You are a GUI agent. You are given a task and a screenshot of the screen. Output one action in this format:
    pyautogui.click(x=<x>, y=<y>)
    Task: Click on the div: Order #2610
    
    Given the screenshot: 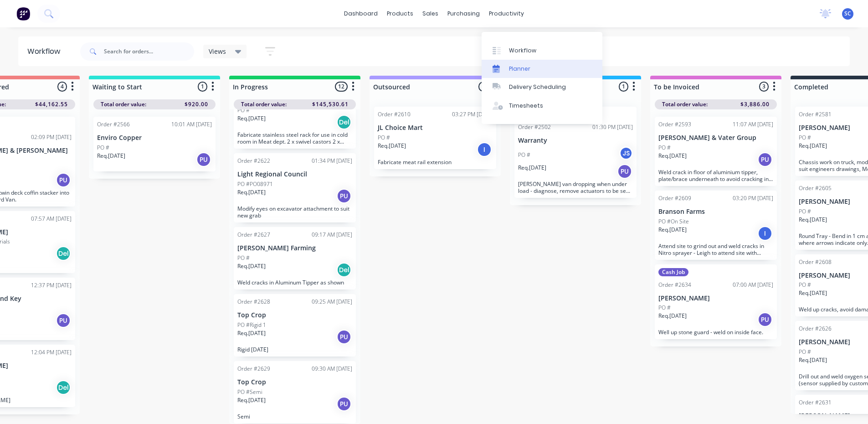 What is the action you would take?
    pyautogui.click(x=394, y=114)
    